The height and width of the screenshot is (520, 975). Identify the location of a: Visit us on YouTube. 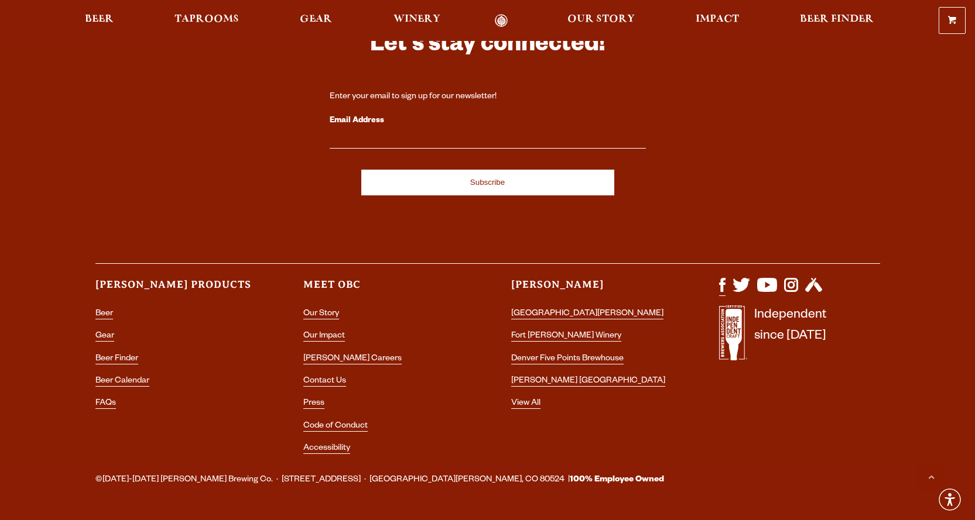
(767, 291).